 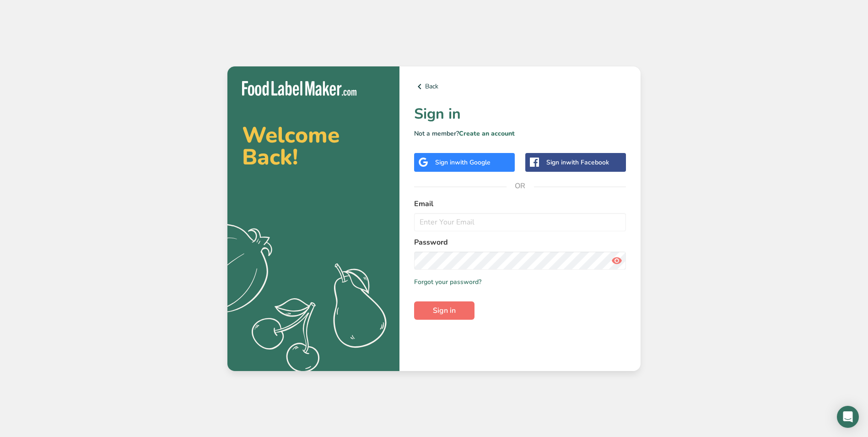 What do you see at coordinates (444, 310) in the screenshot?
I see `span: Sign in` at bounding box center [444, 310].